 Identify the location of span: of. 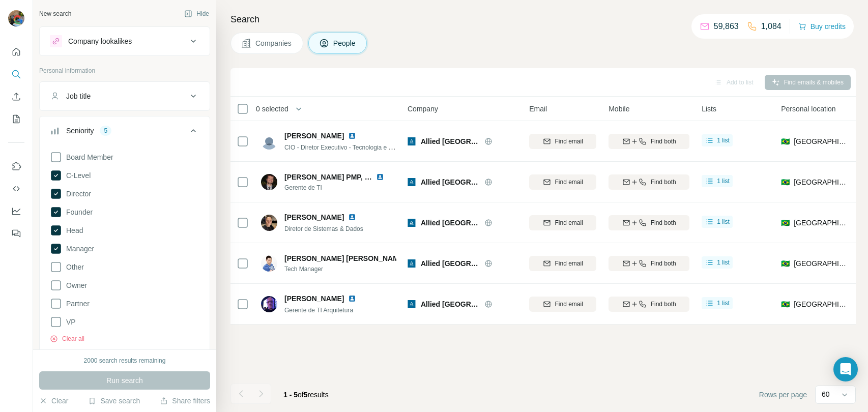
(301, 395).